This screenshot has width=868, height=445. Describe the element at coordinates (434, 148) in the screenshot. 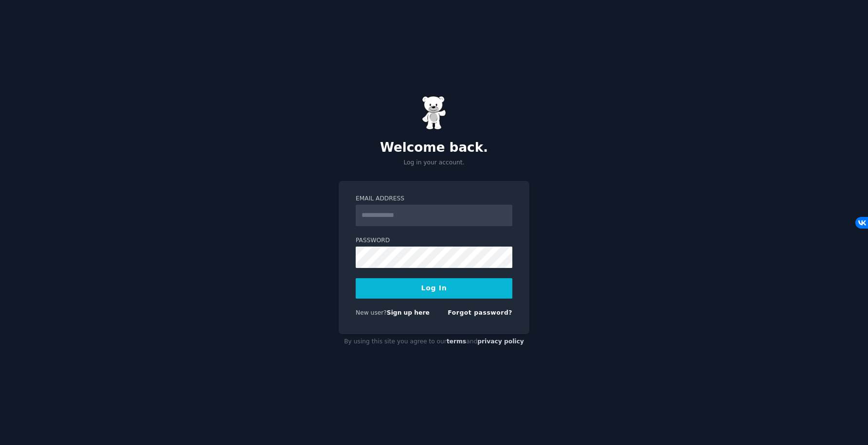

I see `h2: Welcome back.` at that location.